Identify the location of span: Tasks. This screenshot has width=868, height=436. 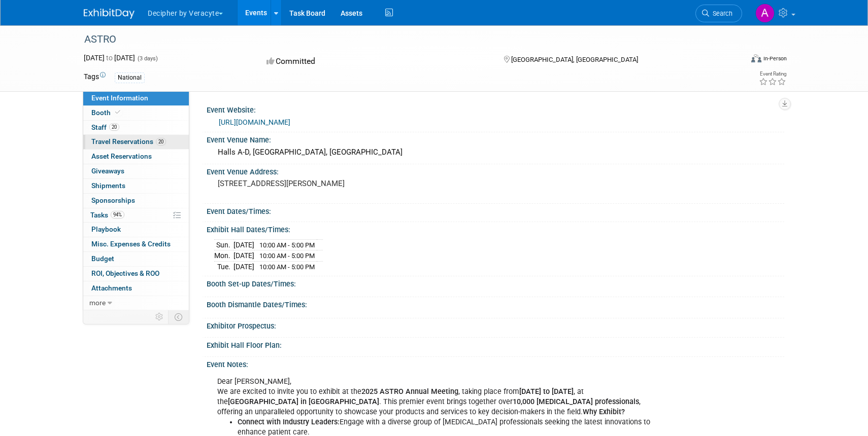
(107, 215).